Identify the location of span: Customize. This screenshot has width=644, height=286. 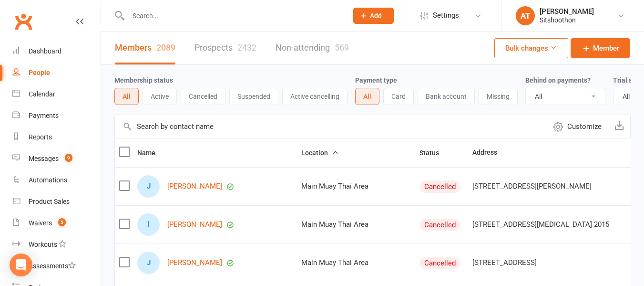
(585, 127).